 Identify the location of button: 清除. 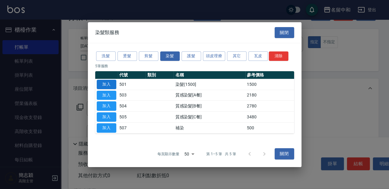
(279, 56).